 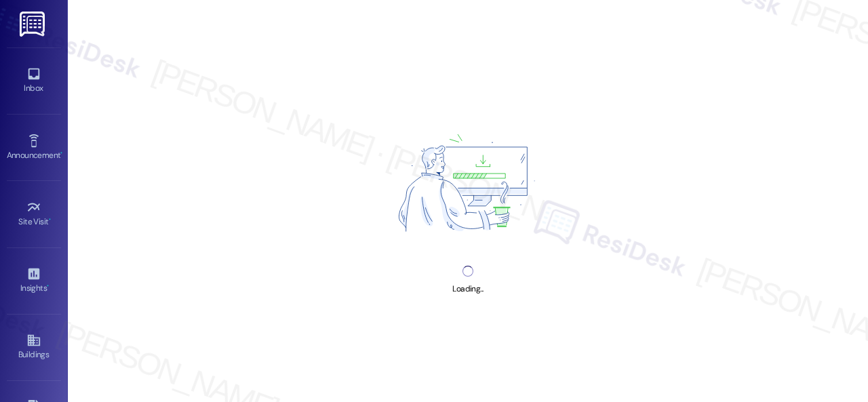 What do you see at coordinates (34, 81) in the screenshot?
I see `a: Inbox` at bounding box center [34, 81].